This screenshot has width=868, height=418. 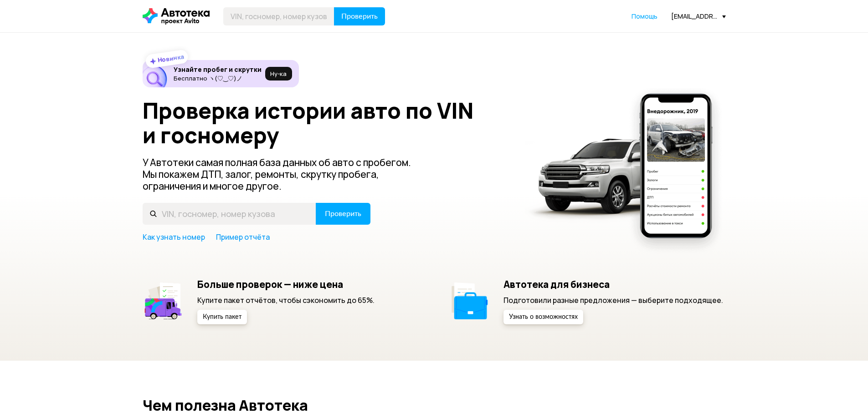 What do you see at coordinates (434, 406) in the screenshot?
I see `h2: Чем полезна Автотека` at bounding box center [434, 406].